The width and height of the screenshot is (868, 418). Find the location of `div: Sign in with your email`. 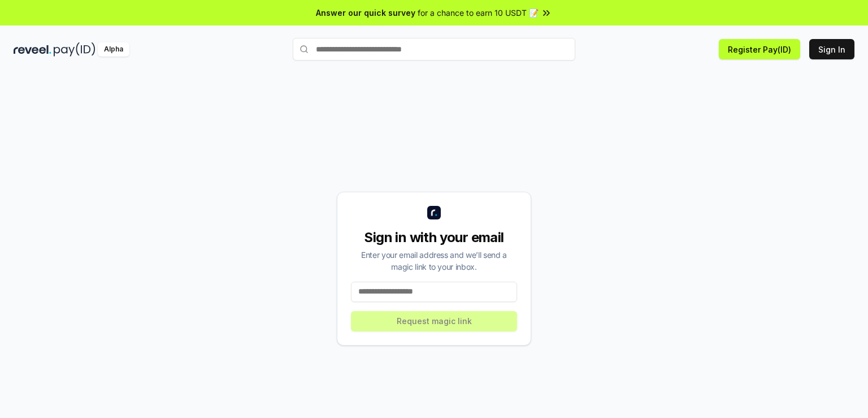

div: Sign in with your email is located at coordinates (434, 237).